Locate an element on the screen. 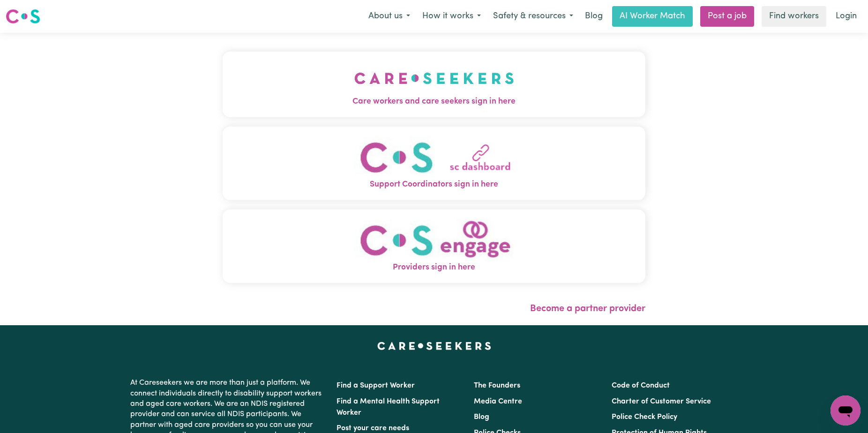  a: Find a Mental Health Support Worker is located at coordinates (388, 407).